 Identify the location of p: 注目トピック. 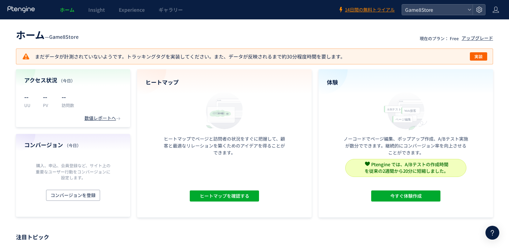
(254, 237).